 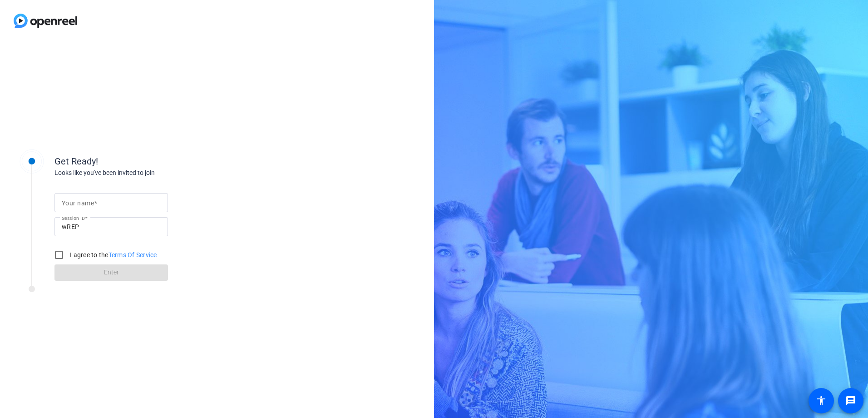 What do you see at coordinates (822, 400) in the screenshot?
I see `mat-icon: accessibility` at bounding box center [822, 400].